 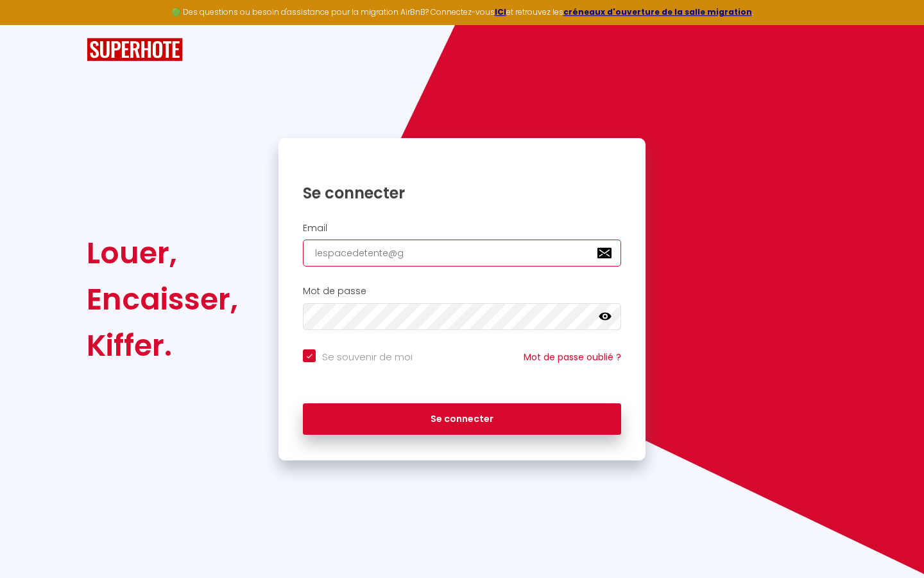 What do you see at coordinates (162, 345) in the screenshot?
I see `div: Kiffer.` at bounding box center [162, 345].